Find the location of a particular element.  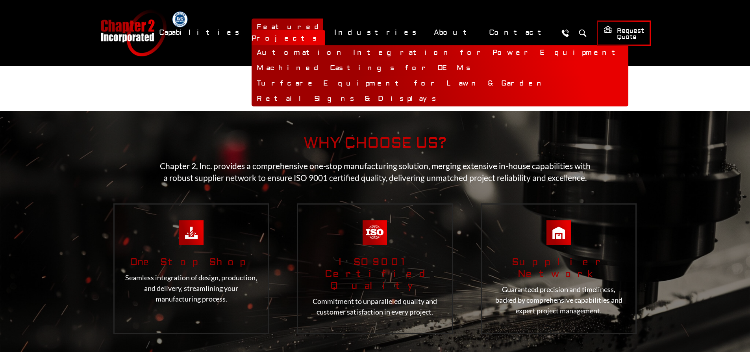

a: Capabilities is located at coordinates (201, 32).